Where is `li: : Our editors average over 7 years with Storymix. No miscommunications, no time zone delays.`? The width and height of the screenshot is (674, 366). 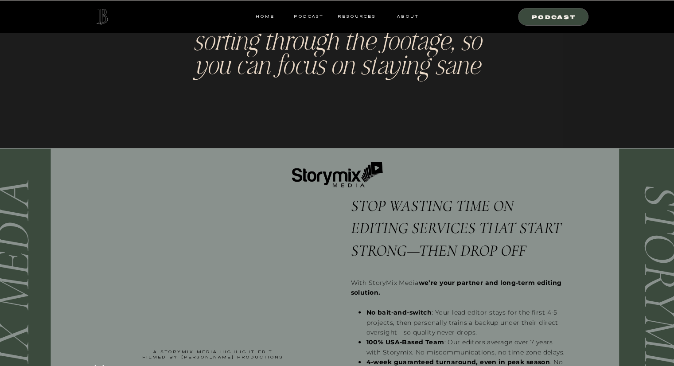
li: : Our editors average over 7 years with Storymix. No miscommunications, no time zone delays. is located at coordinates (465, 347).